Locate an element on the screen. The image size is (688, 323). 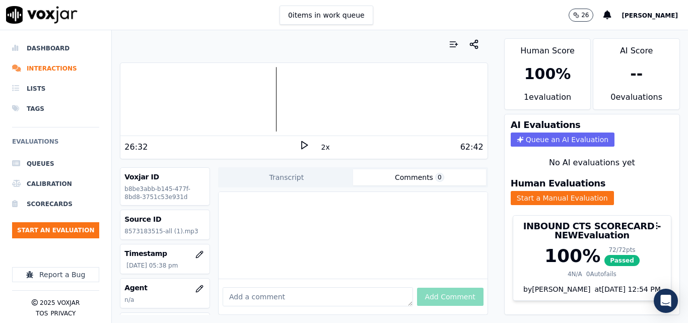
li: Scorecards is located at coordinates (55, 204).